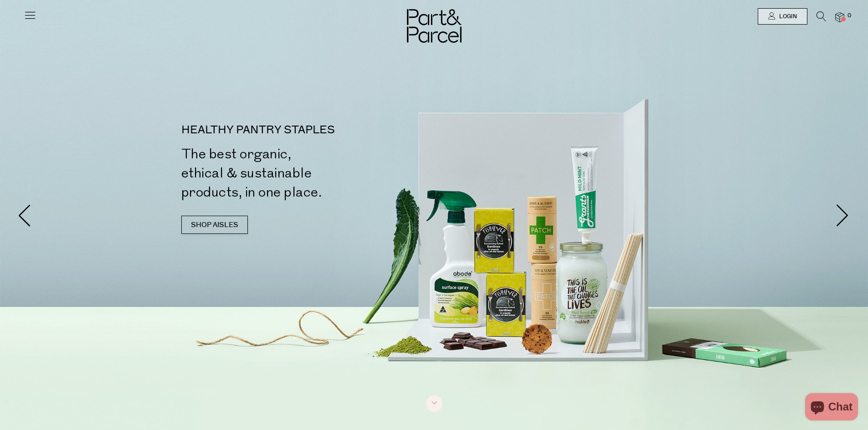  What do you see at coordinates (310, 130) in the screenshot?
I see `p: HEALTHY PANTRY STAPLES` at bounding box center [310, 130].